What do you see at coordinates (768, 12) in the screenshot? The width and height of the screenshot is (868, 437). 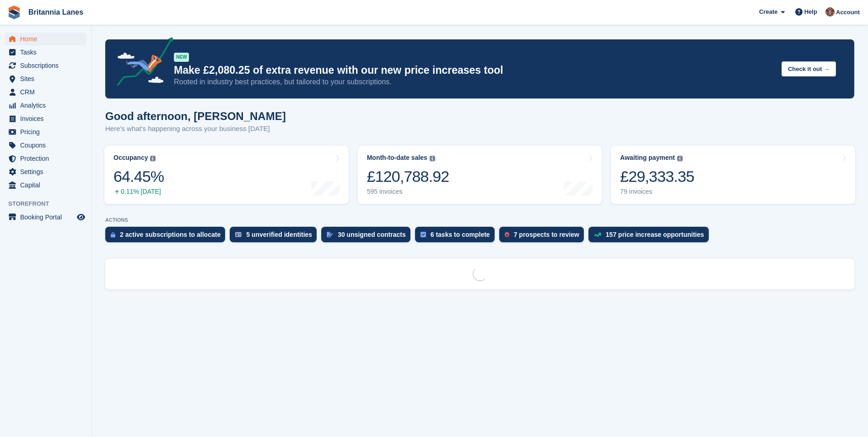 I see `span: Create` at bounding box center [768, 12].